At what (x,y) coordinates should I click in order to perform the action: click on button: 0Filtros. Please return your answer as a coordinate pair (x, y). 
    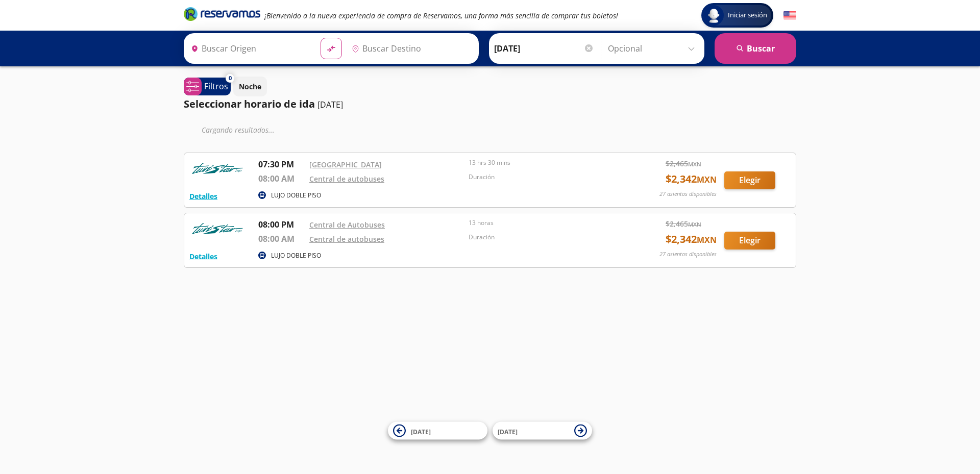
    Looking at the image, I should click on (208, 86).